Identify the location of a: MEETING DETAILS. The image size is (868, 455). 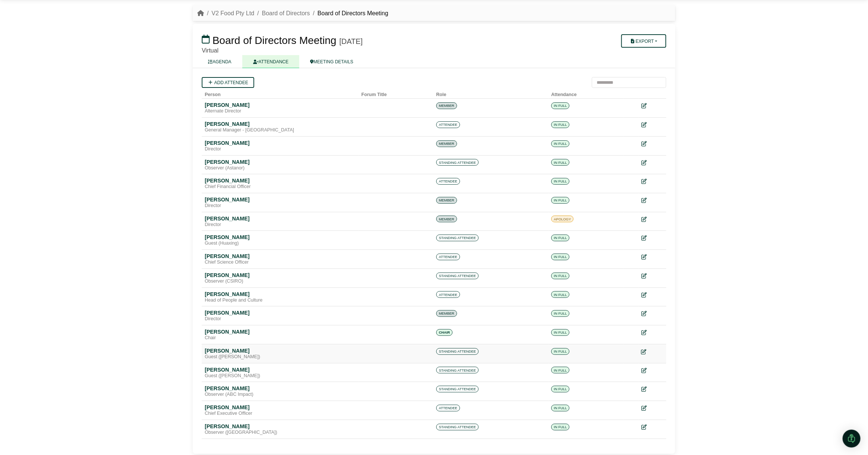
(331, 62).